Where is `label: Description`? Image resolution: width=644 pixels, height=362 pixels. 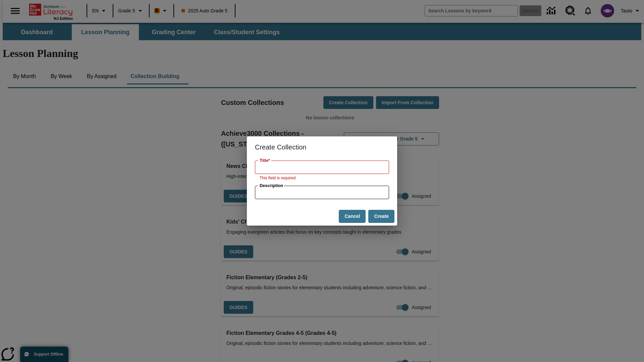 label: Description is located at coordinates (271, 186).